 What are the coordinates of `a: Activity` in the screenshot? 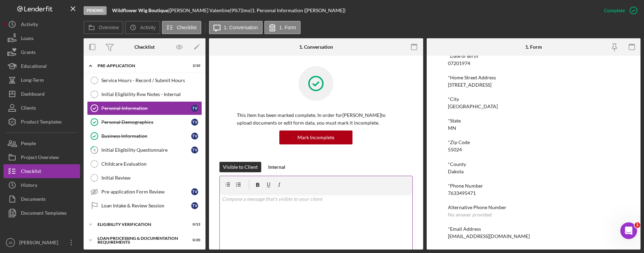 It's located at (42, 25).